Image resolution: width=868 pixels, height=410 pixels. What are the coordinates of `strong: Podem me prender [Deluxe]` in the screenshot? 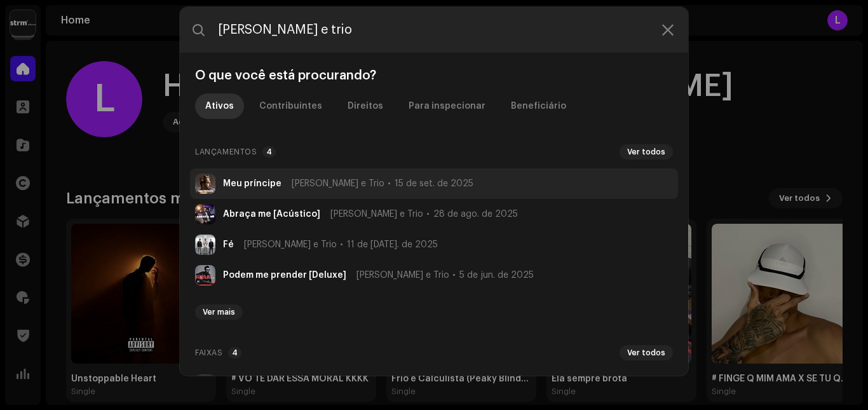 It's located at (285, 276).